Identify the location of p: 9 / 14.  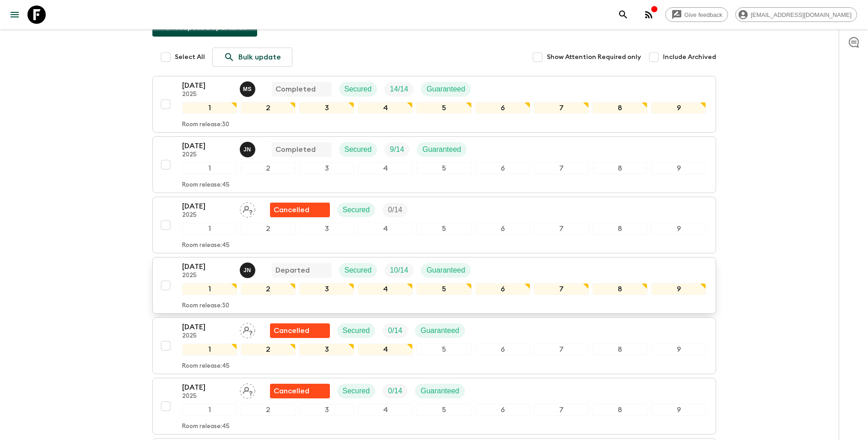
(397, 150).